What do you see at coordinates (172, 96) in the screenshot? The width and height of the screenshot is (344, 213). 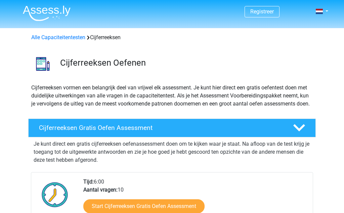 I see `p: Cijferreeksen vormen een belangrijk deel van vrijwel elk assessment. Je kunt hier direct een grat...` at bounding box center [172, 96].